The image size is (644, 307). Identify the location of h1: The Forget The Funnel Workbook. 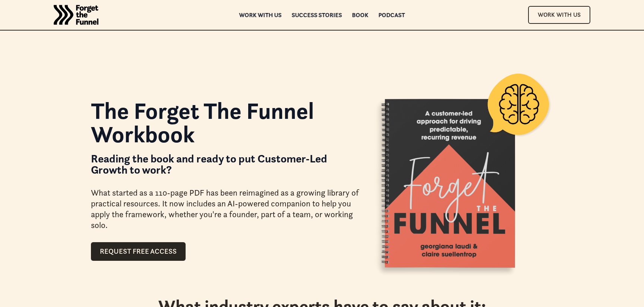
(225, 122).